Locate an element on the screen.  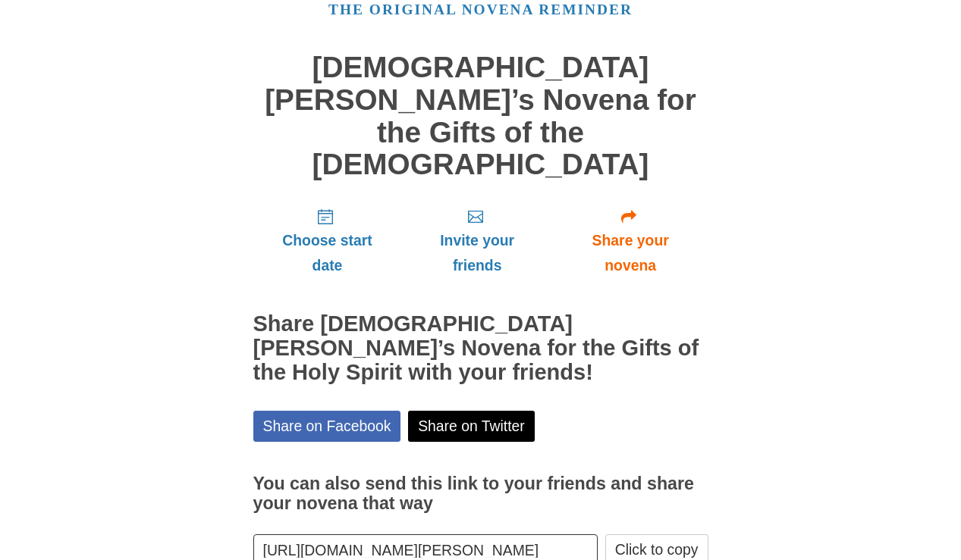
a: The original novena reminder is located at coordinates (480, 9).